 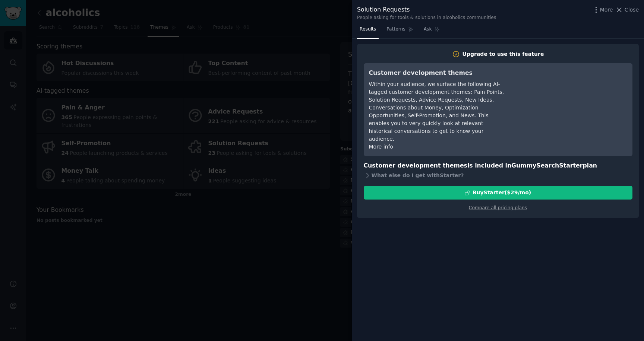 What do you see at coordinates (368, 31) in the screenshot?
I see `a: Results` at bounding box center [368, 31].